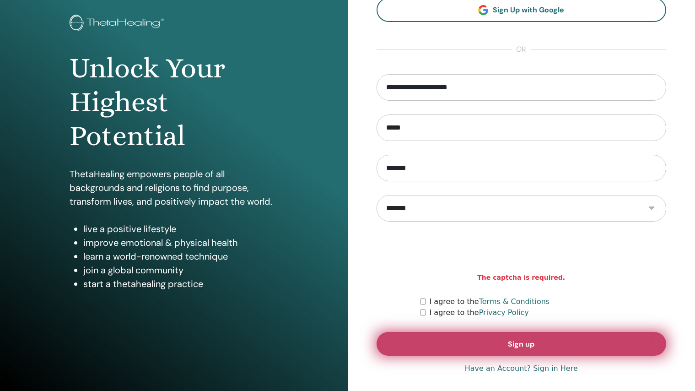  Describe the element at coordinates (521, 368) in the screenshot. I see `a: Have an Account? Sign in Here` at that location.